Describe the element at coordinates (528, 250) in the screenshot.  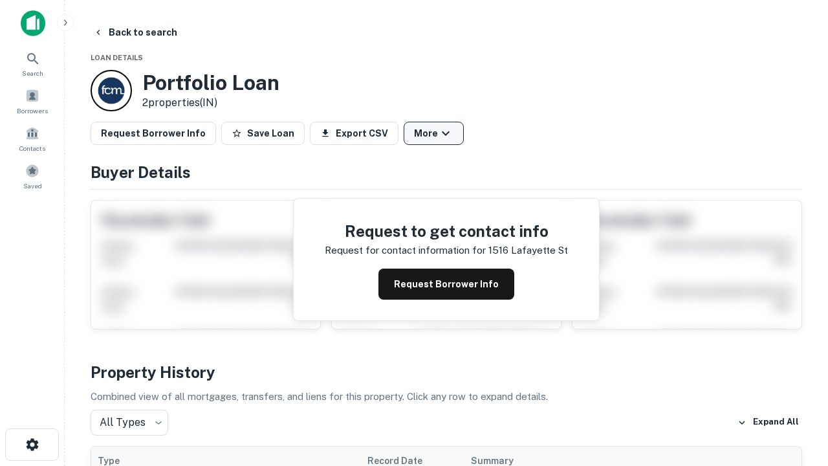
I see `p: 1516 lafayette st` at that location.